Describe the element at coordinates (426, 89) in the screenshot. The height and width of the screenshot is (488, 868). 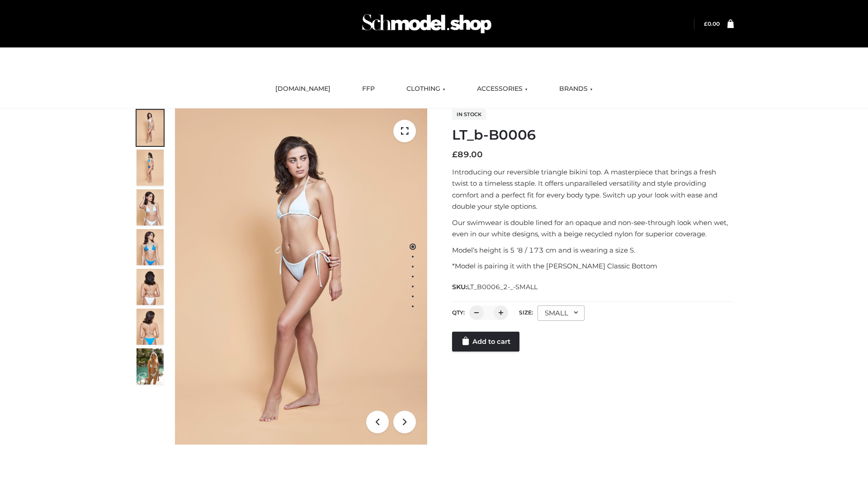
I see `a: CLOTHING` at that location.